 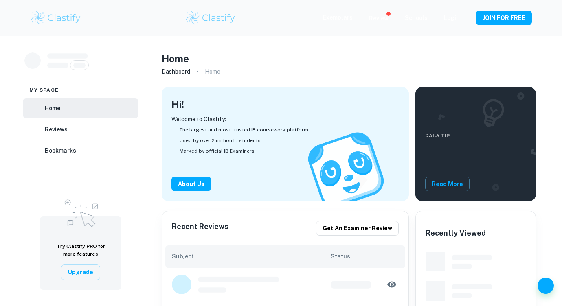 What do you see at coordinates (357, 229) in the screenshot?
I see `a: Get an examiner review` at bounding box center [357, 229].